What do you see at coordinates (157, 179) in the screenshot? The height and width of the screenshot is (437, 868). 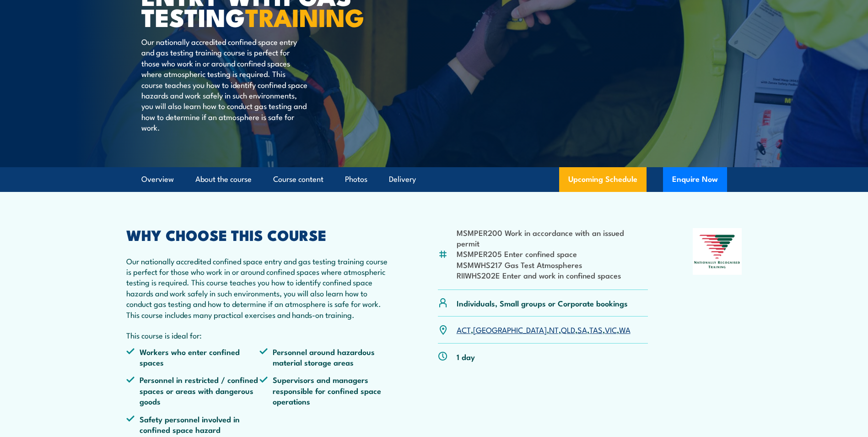 I see `a: Overview` at bounding box center [157, 179].